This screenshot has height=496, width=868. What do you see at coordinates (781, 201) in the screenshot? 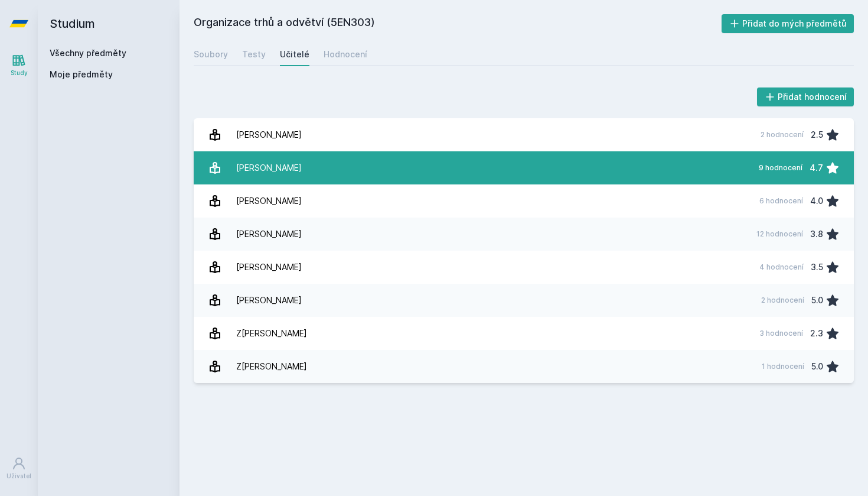
I see `div: 6 hodnocení` at bounding box center [781, 201].